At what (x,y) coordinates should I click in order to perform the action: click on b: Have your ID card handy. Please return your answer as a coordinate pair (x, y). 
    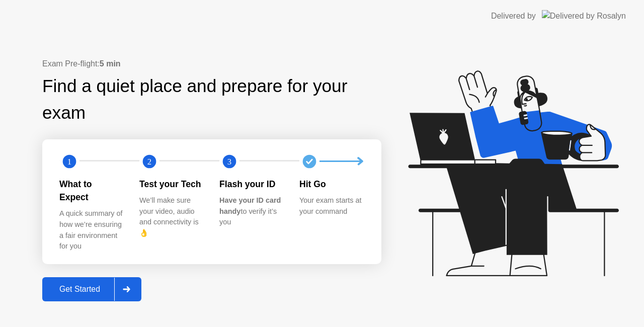
    Looking at the image, I should click on (250, 206).